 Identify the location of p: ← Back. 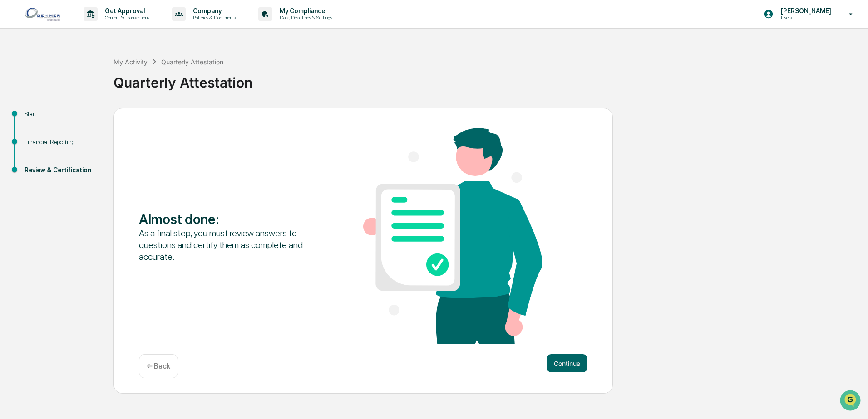
(159, 366).